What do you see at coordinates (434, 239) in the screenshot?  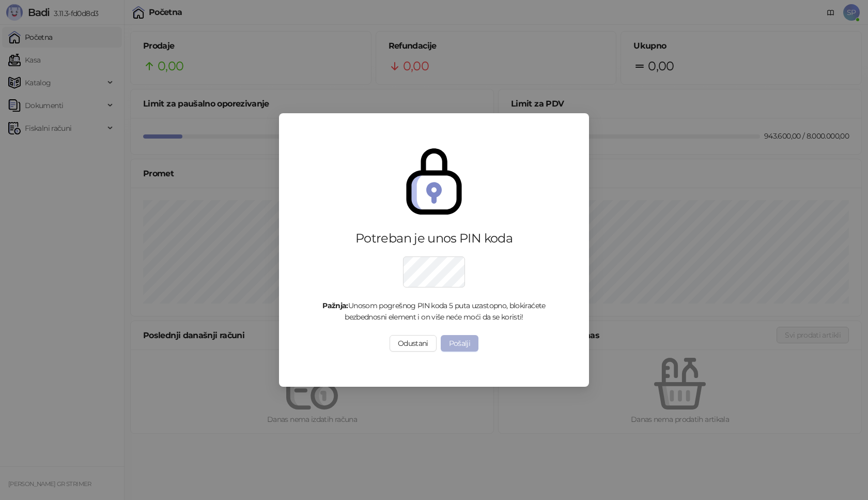 I see `div: Potreban je unos PIN koda` at bounding box center [434, 239].